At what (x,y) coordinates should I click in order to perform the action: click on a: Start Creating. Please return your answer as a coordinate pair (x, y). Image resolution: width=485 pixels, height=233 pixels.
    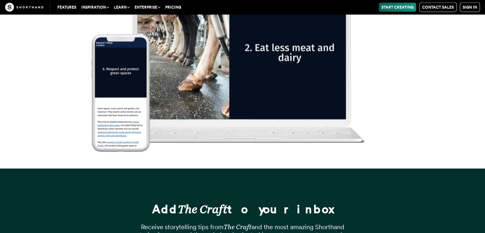
    Looking at the image, I should click on (397, 7).